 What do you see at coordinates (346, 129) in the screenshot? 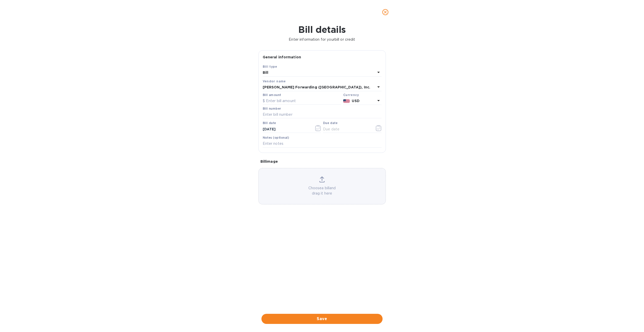
I see `input: Due date` at bounding box center [346, 129].